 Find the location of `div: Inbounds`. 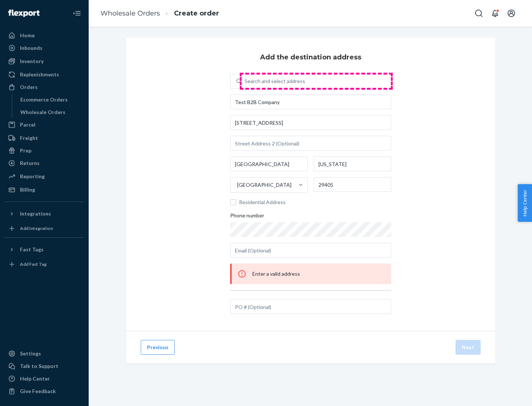

div: Inbounds is located at coordinates (31, 48).